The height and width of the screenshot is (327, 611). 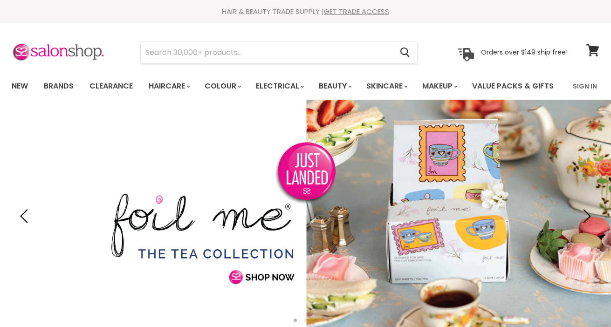 What do you see at coordinates (386, 86) in the screenshot?
I see `a: Skincare` at bounding box center [386, 86].